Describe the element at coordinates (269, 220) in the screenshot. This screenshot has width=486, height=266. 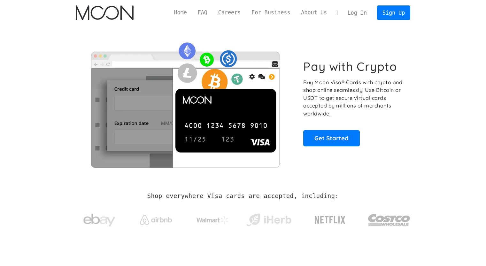
I see `img: iHerb` at that location.